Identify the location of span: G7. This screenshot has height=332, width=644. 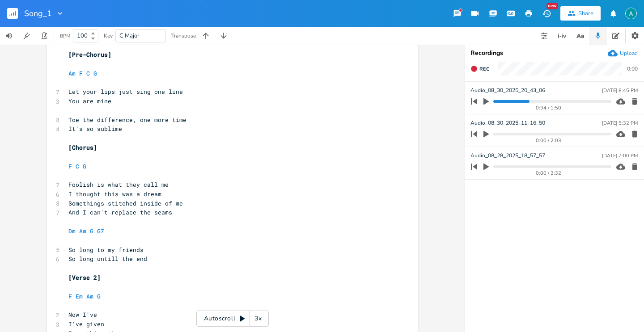
(100, 231).